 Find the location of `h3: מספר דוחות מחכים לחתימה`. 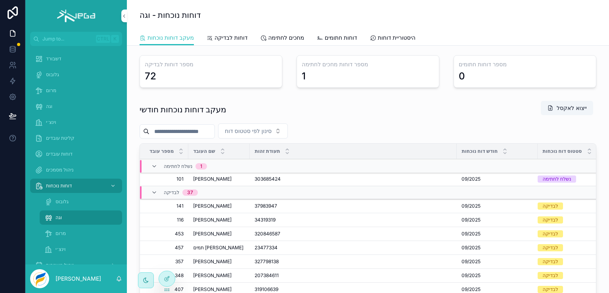

h3: מספר דוחות מחכים לחתימה is located at coordinates (368, 64).